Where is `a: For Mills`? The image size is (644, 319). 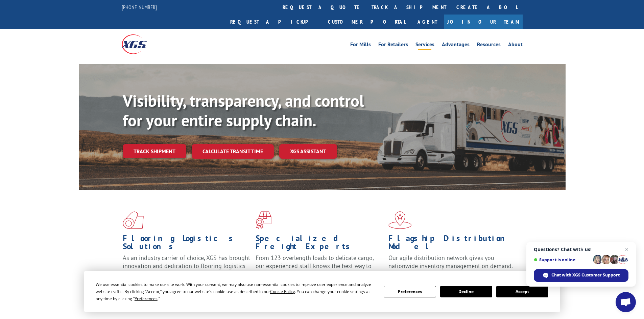 a: For Mills is located at coordinates (360, 45).